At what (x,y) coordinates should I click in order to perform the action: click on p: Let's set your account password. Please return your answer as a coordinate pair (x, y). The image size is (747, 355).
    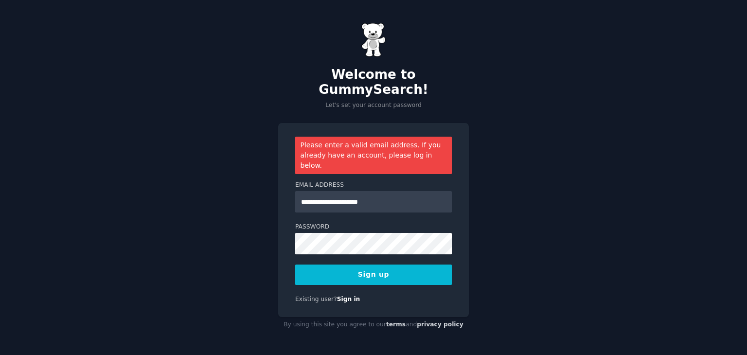
    Looking at the image, I should click on (374, 106).